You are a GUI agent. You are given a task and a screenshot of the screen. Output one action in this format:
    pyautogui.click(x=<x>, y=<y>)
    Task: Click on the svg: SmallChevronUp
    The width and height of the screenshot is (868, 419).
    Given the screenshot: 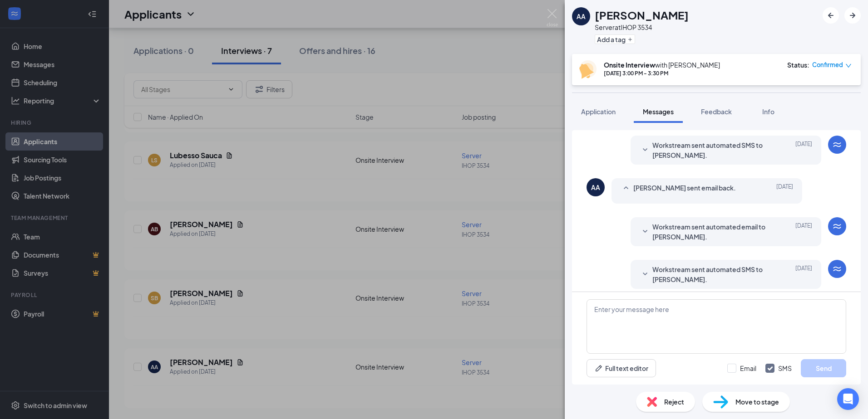 What is the action you would take?
    pyautogui.click(x=626, y=188)
    